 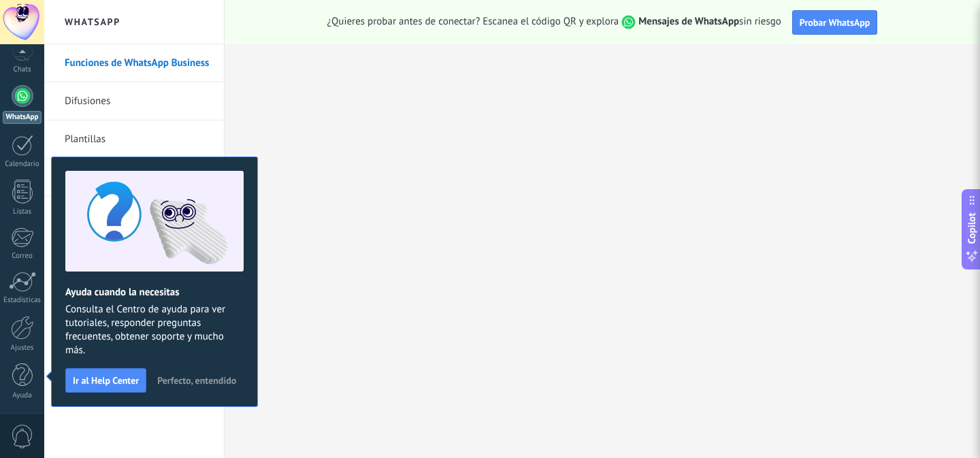 What do you see at coordinates (134, 140) in the screenshot?
I see `li: Plantillas` at bounding box center [134, 140].